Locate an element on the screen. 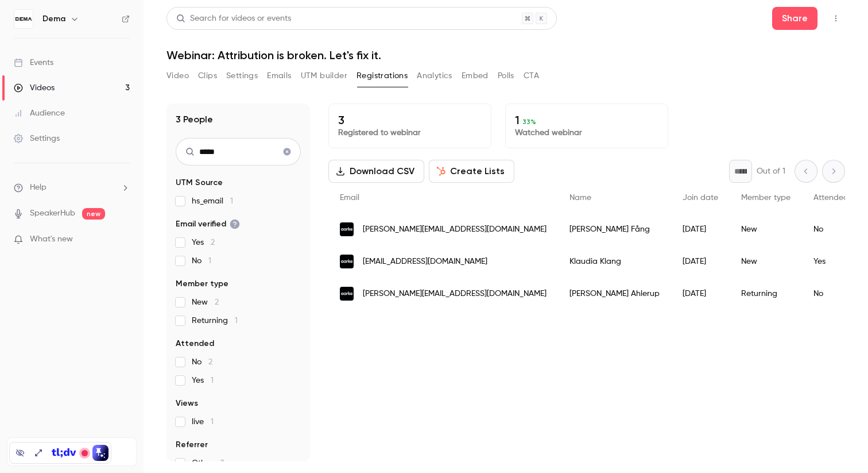  div: Audience is located at coordinates (39, 113).